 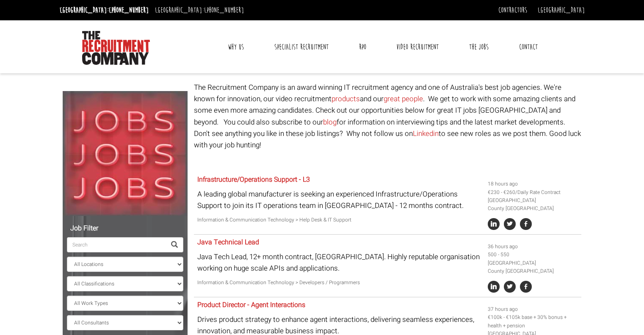 What do you see at coordinates (363, 47) in the screenshot?
I see `a: RPO` at bounding box center [363, 47].